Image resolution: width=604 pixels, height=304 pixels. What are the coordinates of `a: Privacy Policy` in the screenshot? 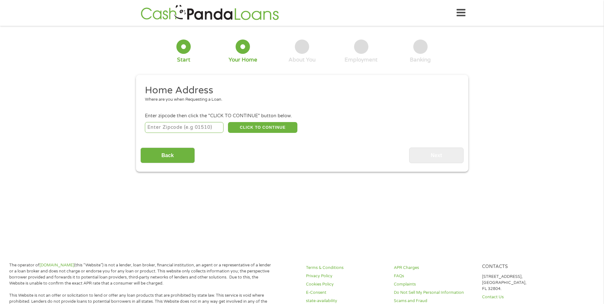 It's located at (346, 276).